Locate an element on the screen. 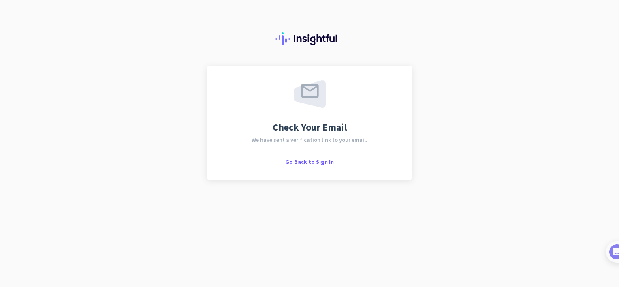  span: We have sent a verification link to your email. is located at coordinates (310, 140).